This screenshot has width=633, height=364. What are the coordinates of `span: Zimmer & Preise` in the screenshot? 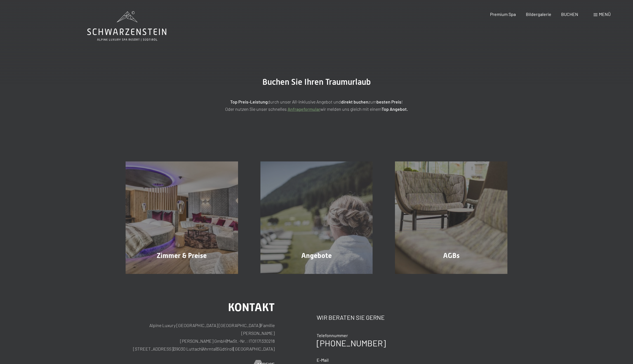 It's located at (182, 255).